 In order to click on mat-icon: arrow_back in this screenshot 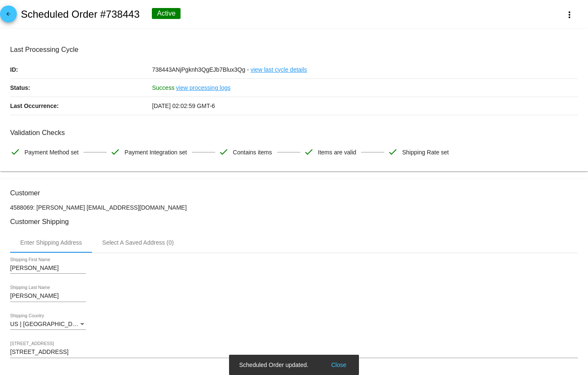, I will do `click(8, 16)`.